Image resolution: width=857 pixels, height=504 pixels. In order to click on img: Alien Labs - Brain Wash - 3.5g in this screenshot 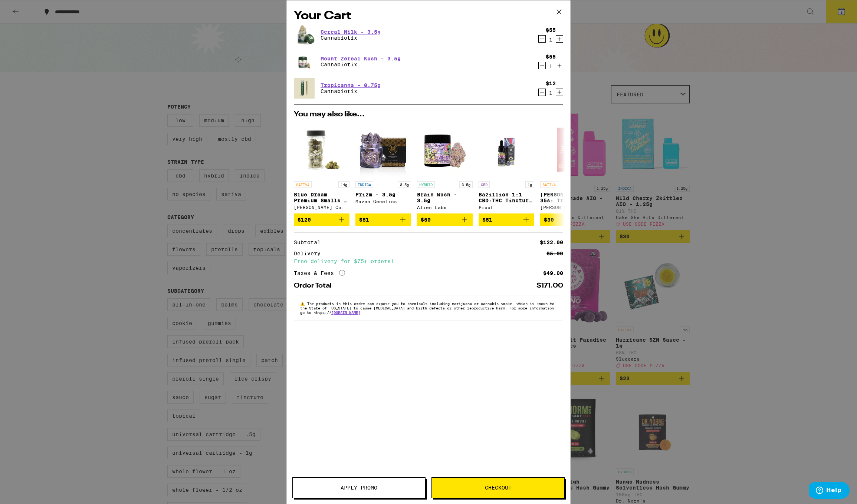, I will do `click(445, 150)`.